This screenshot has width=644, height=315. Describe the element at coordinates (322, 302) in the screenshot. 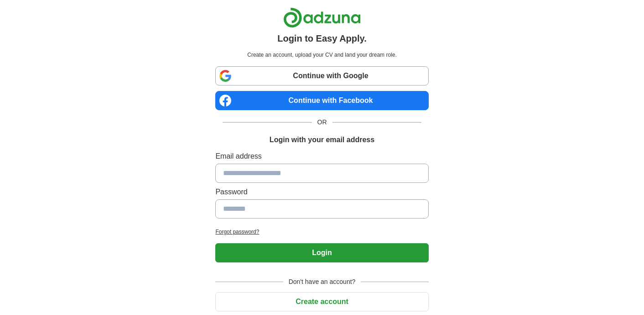

I see `button: Create account` at that location.